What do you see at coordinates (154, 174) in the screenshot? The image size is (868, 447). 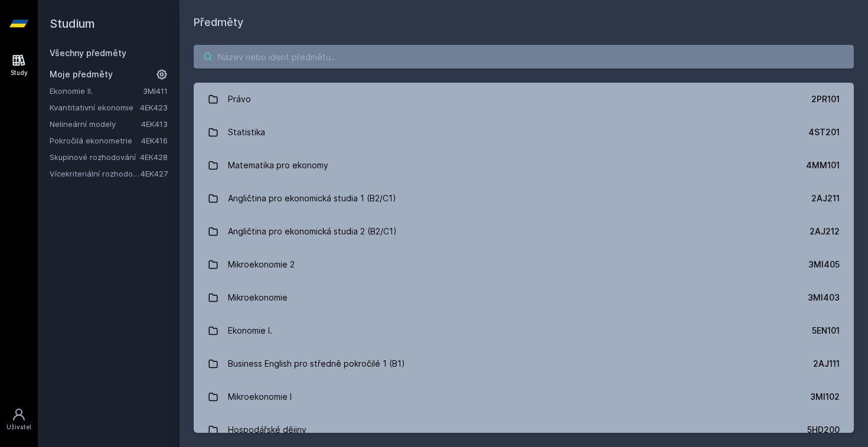 I see `a: 4EK427` at bounding box center [154, 174].